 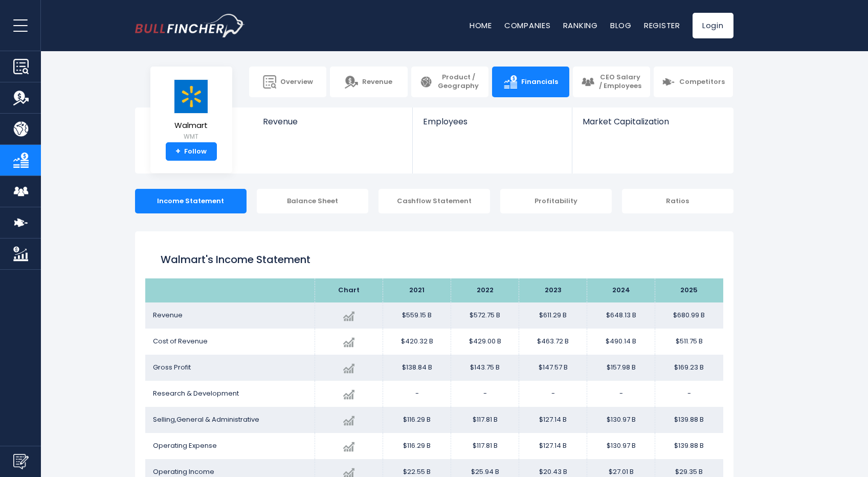 I want to click on th: 2022, so click(x=485, y=290).